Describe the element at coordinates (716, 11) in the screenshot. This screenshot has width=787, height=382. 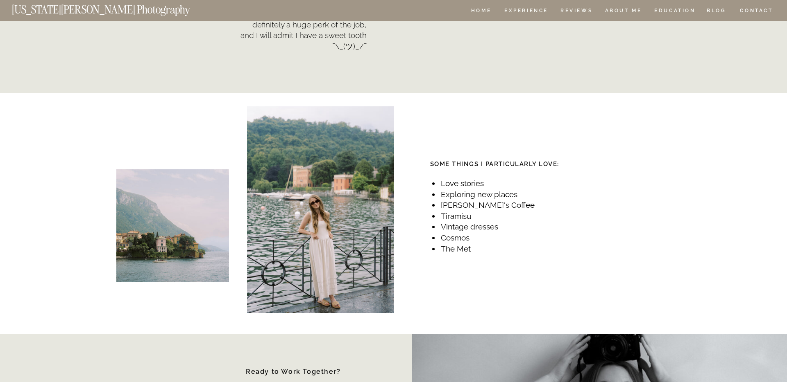
I see `nav: BLOG` at that location.